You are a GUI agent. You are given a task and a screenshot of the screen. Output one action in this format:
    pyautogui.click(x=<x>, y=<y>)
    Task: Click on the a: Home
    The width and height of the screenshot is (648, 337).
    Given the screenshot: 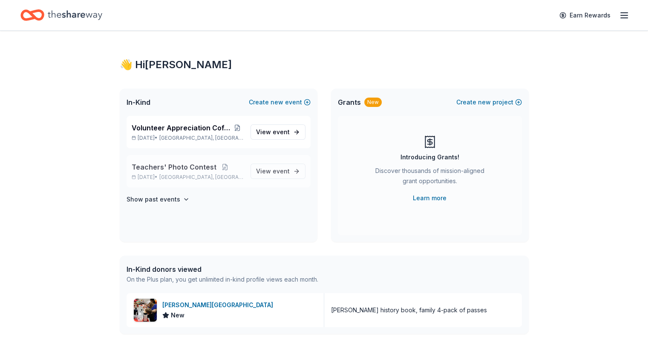 What is the action you would take?
    pyautogui.click(x=61, y=15)
    